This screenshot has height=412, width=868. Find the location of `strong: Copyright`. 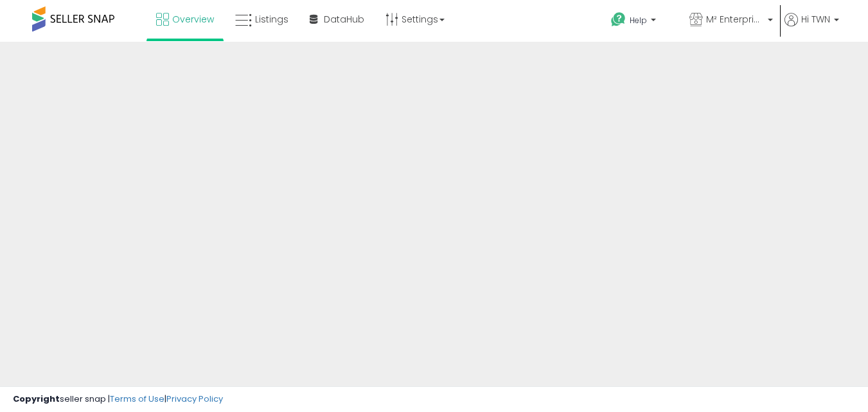

strong: Copyright is located at coordinates (36, 398).